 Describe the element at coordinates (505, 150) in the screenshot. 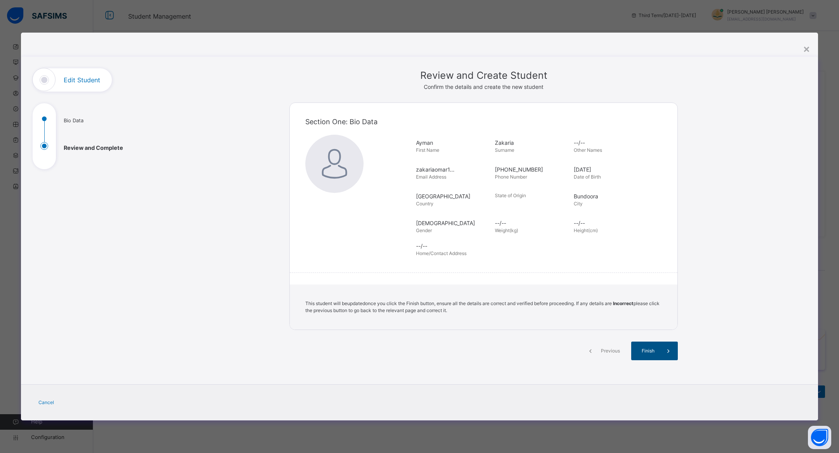

I see `span: Surname` at that location.